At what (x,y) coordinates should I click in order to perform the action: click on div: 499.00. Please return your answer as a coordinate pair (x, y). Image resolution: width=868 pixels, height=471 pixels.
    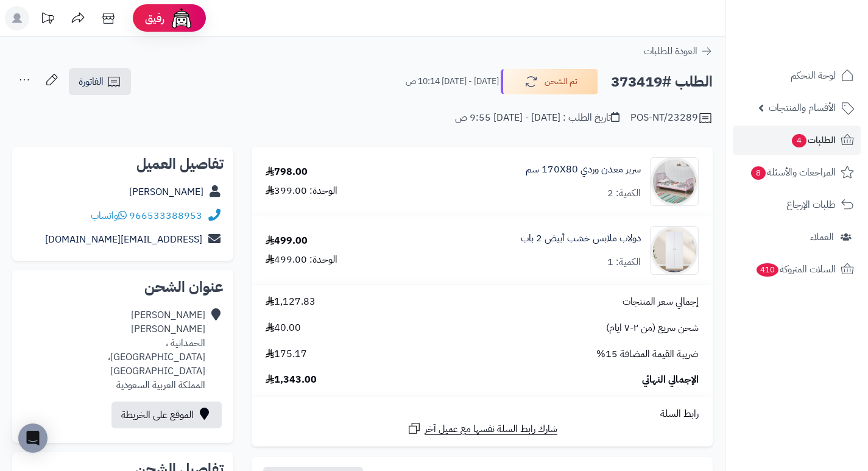
    Looking at the image, I should click on (286, 241).